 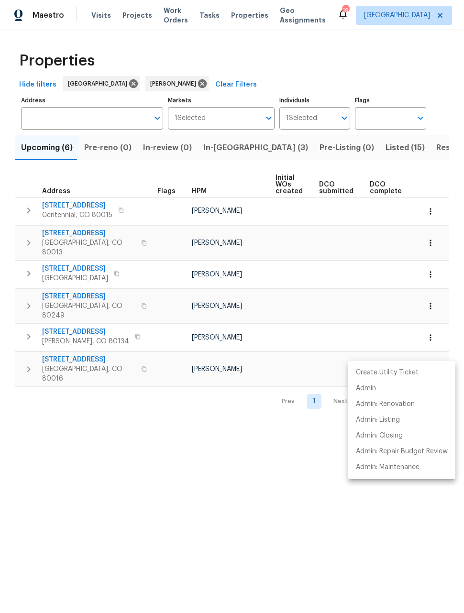 What do you see at coordinates (379, 436) in the screenshot?
I see `p: Admin: Closing` at bounding box center [379, 436].